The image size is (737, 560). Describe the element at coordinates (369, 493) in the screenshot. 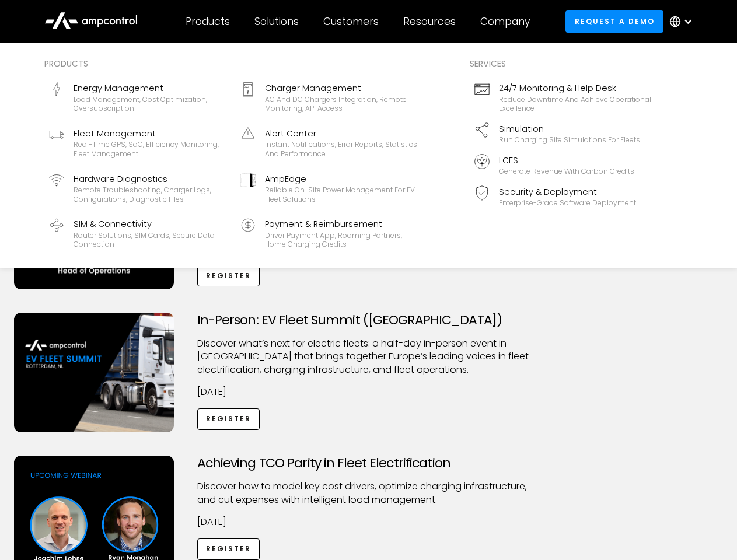

I see `p: Discover how to model key cost drivers, optimize charging infrastructure, and cut expenses with i...` at that location.